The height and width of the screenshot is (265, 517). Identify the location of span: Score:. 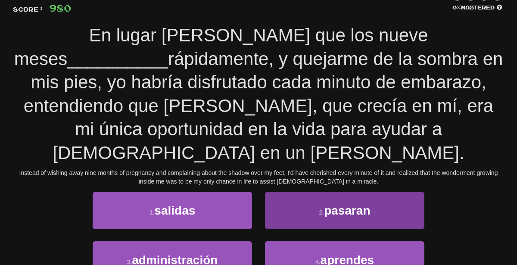
(28, 9).